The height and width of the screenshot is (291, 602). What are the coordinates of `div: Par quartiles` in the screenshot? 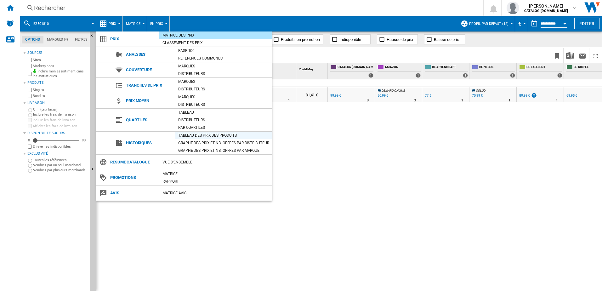 It's located at (223, 127).